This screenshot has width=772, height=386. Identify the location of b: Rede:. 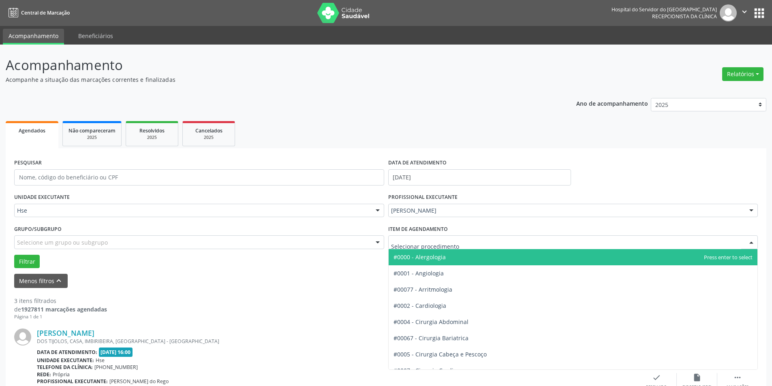
(44, 374).